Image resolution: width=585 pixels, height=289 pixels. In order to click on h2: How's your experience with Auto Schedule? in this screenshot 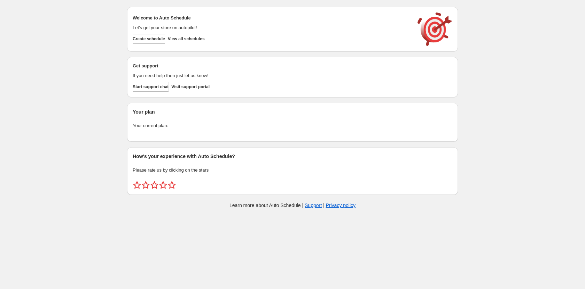, I will do `click(292, 157)`.